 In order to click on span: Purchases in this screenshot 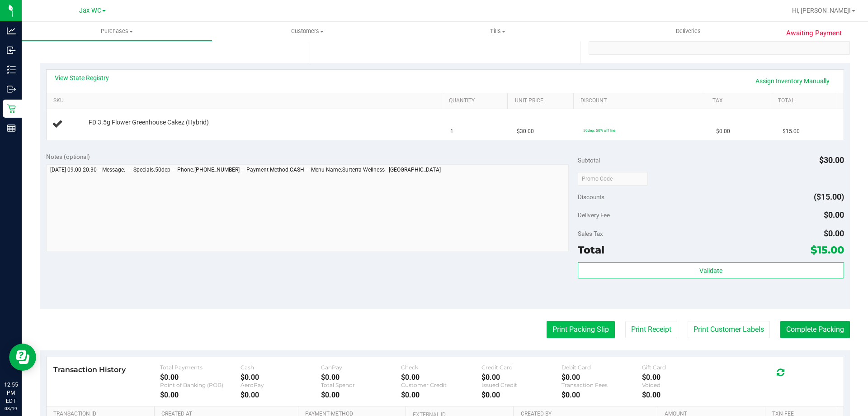, I will do `click(117, 31)`.